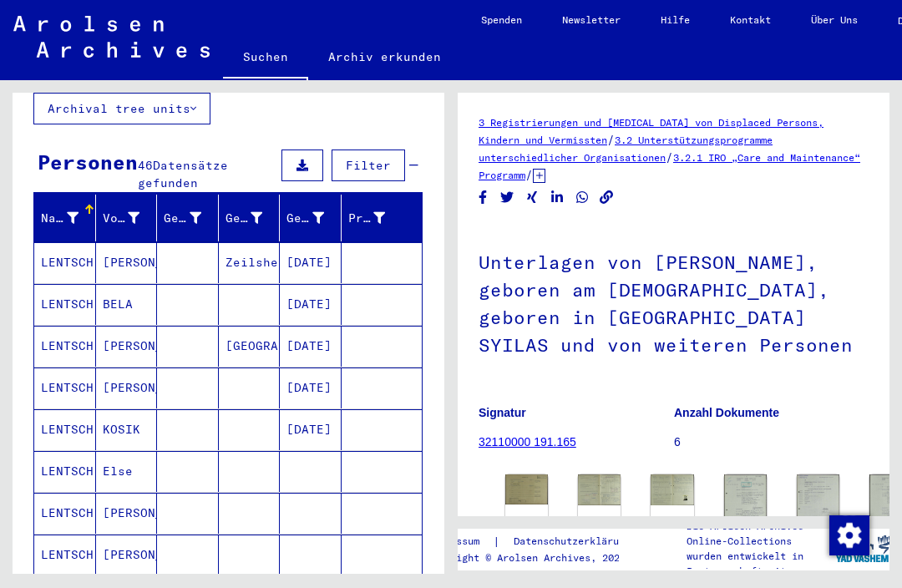 The image size is (902, 588). What do you see at coordinates (127, 429) in the screenshot?
I see `mat-cell: KOSIK` at bounding box center [127, 429].